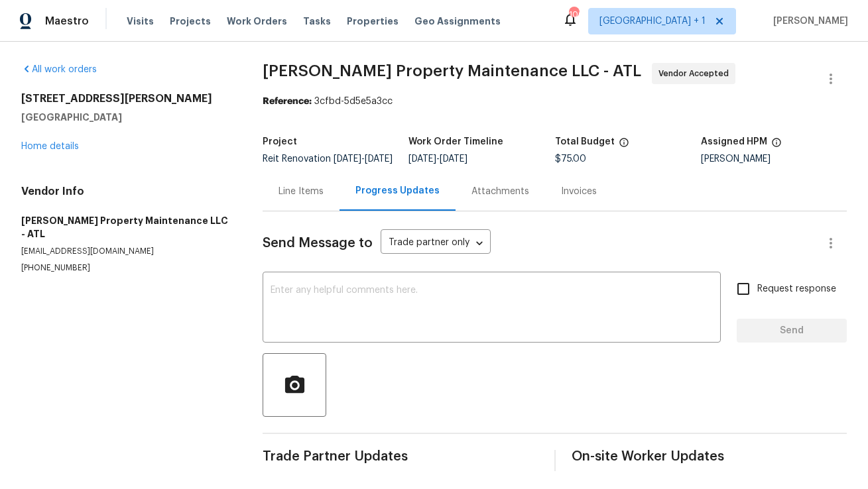 The image size is (868, 489). Describe the element at coordinates (280, 142) in the screenshot. I see `h5: Project` at that location.